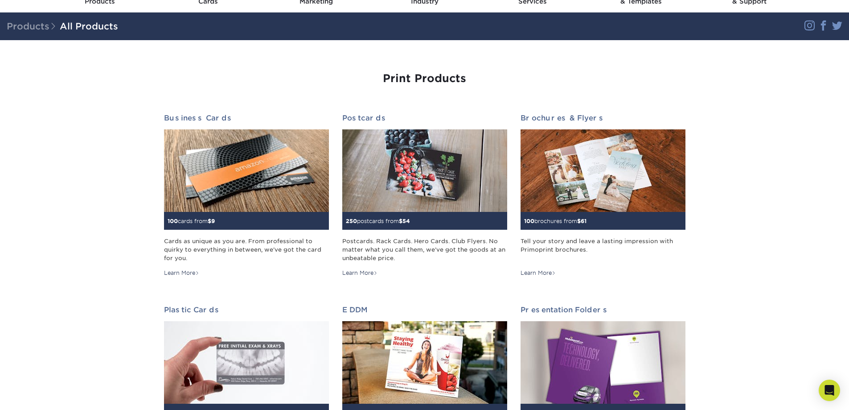 The image size is (849, 410). I want to click on a: Brochures & Flyers 100brochures from$61 Tell your story and leave a lasting impression with Primo..., so click(603, 195).